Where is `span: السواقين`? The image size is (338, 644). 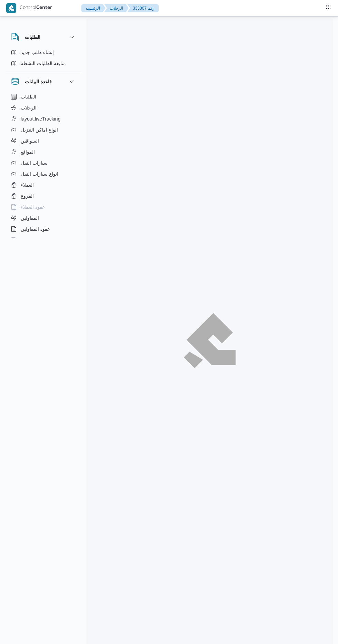 span: السواقين is located at coordinates (30, 141).